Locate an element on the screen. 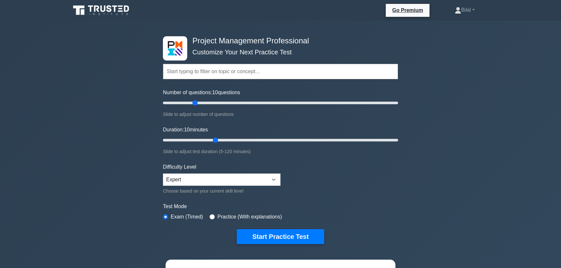 This screenshot has height=268, width=561. label: Practice (With explanations) is located at coordinates (249, 217).